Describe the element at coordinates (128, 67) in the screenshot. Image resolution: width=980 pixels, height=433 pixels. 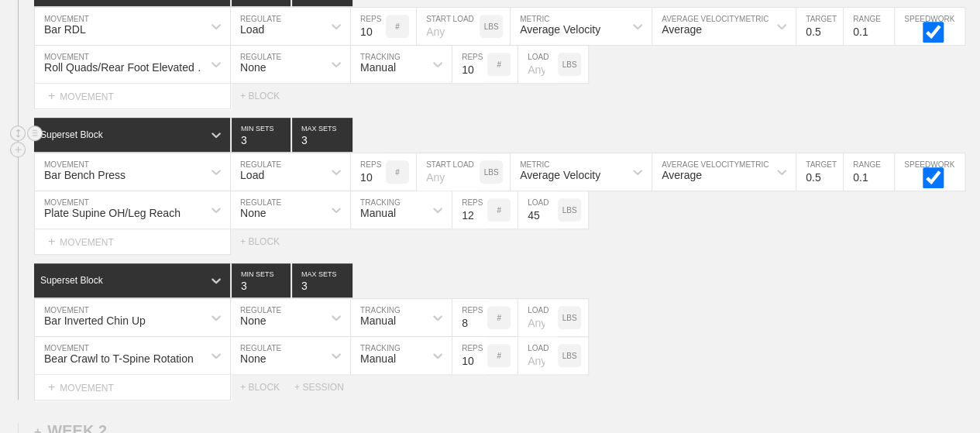
I see `div: Roll Quads/Rear Foot Elevated Stretch` at that location.